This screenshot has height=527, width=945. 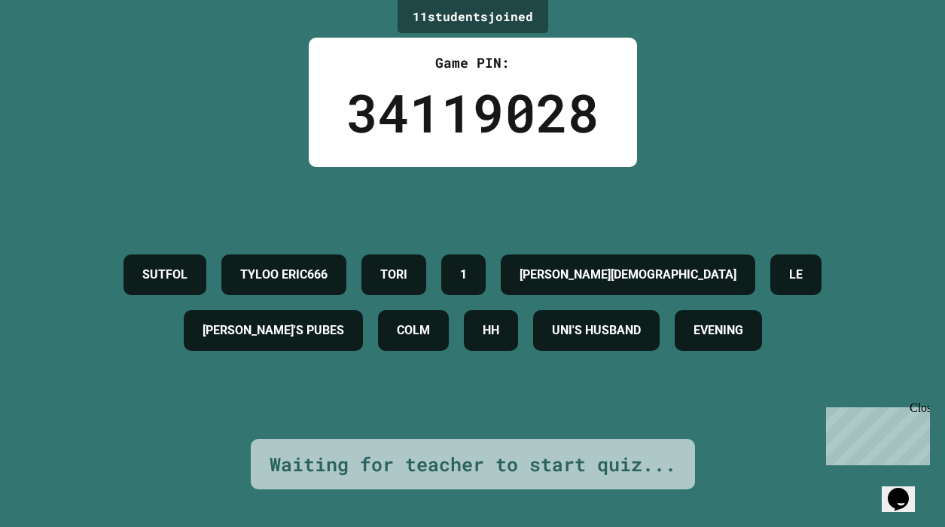 What do you see at coordinates (284, 275) in the screenshot?
I see `h4: TYLOO ERIC666` at bounding box center [284, 275].